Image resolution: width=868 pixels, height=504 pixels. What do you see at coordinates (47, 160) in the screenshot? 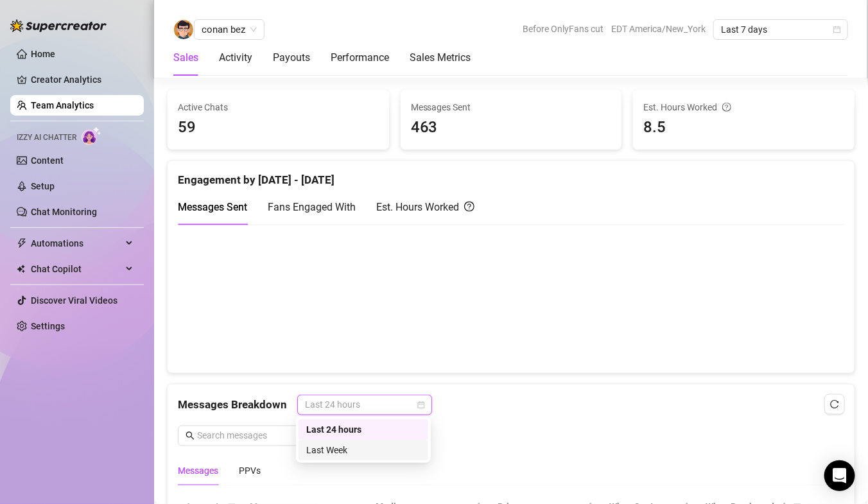
I see `a: Content` at bounding box center [47, 160].